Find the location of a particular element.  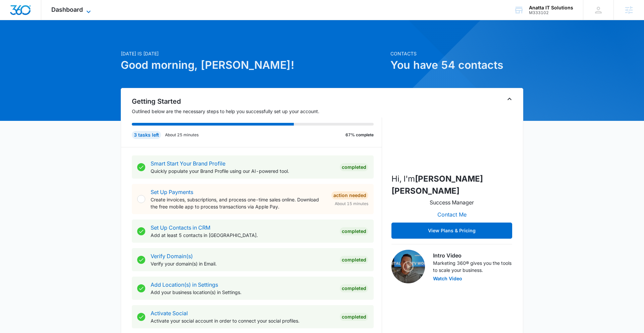

a: Set Up Payments is located at coordinates (172, 192).